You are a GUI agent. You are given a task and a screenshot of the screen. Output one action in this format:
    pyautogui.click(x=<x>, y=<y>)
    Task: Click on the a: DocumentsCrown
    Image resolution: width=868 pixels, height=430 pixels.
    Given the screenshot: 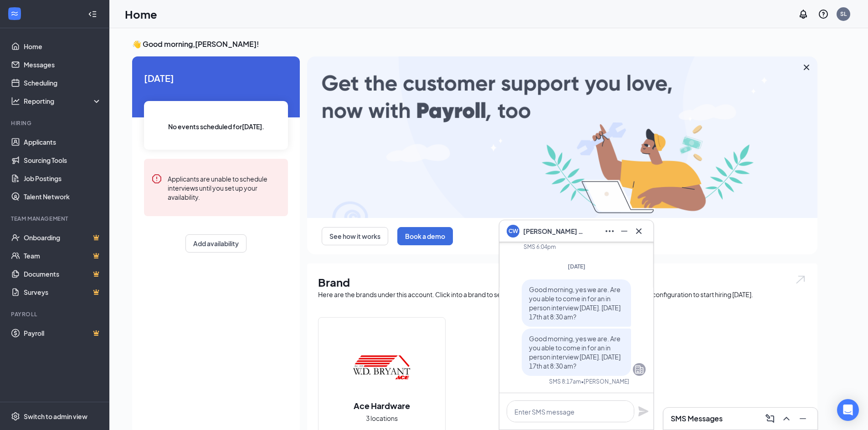 What is the action you would take?
    pyautogui.click(x=63, y=274)
    